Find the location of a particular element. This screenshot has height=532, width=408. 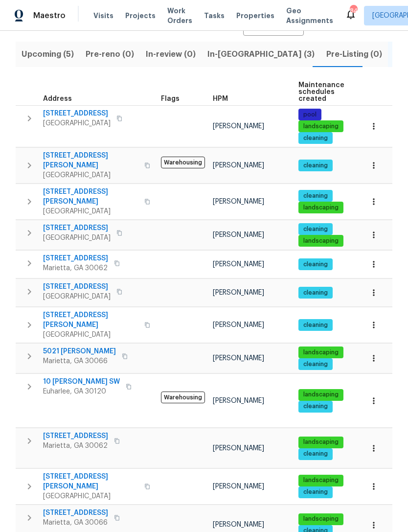

span: Flags is located at coordinates (170, 99).